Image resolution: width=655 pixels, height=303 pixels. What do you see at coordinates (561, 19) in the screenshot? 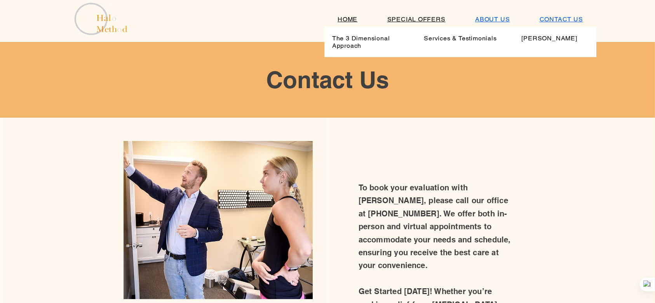
I see `a: CONTACT US` at bounding box center [561, 19].